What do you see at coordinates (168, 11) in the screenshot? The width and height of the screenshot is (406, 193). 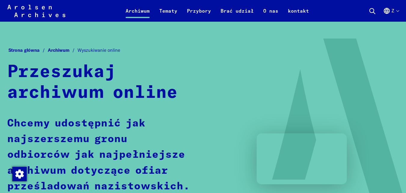 I see `font: Tematy` at bounding box center [168, 11].